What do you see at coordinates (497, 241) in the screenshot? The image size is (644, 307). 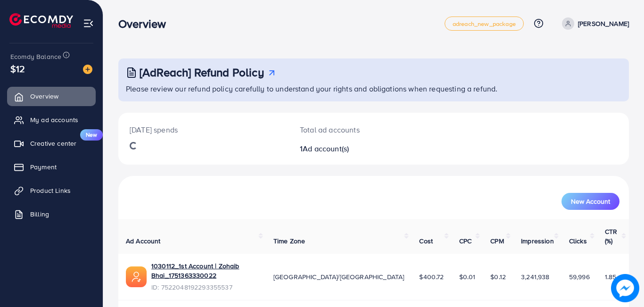 I see `span: CPM` at bounding box center [497, 241].